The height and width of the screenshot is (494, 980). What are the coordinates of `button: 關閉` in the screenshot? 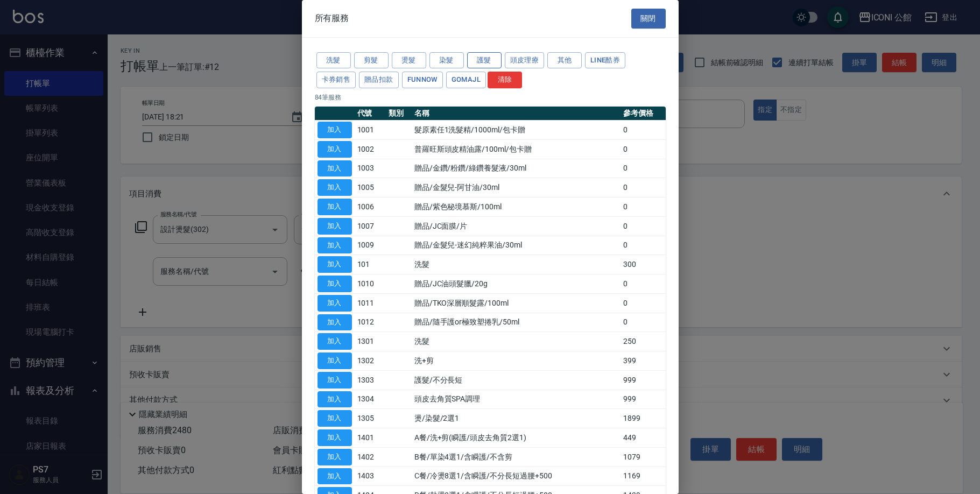 It's located at (649, 18).